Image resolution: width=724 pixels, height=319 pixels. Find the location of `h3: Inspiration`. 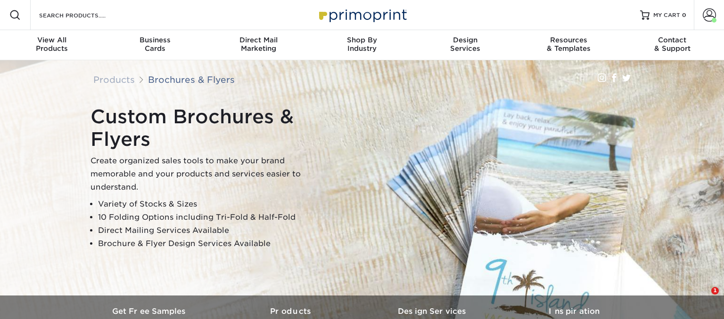

h3: Inspiration is located at coordinates (574, 311).